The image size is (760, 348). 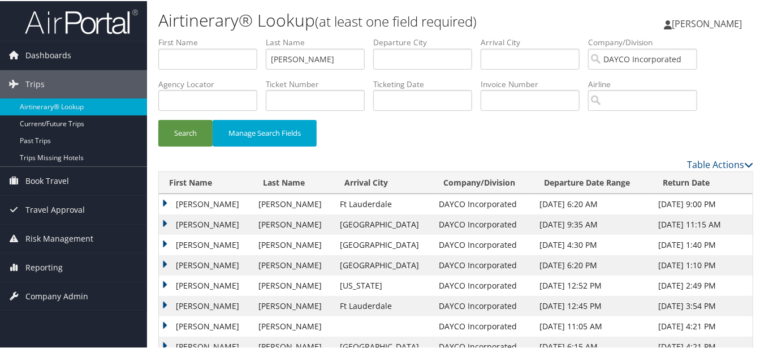 What do you see at coordinates (47, 180) in the screenshot?
I see `span: Book Travel` at bounding box center [47, 180].